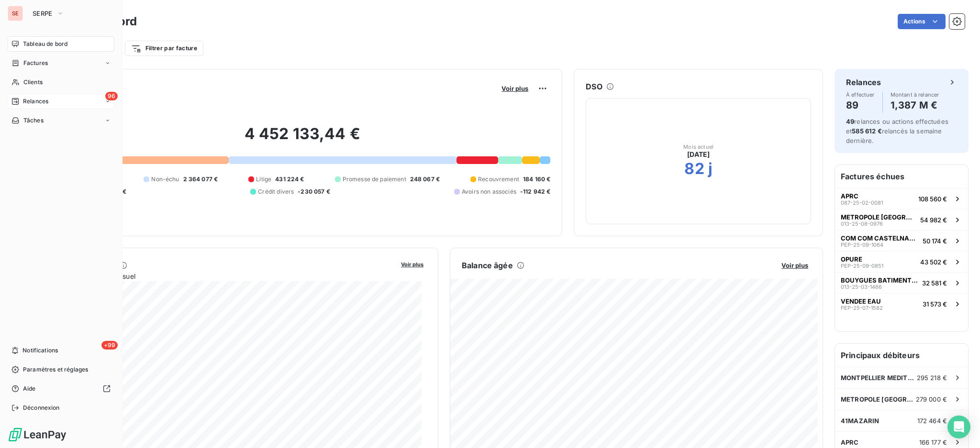 The image size is (980, 448). I want to click on h4: 1,387 M €, so click(915, 105).